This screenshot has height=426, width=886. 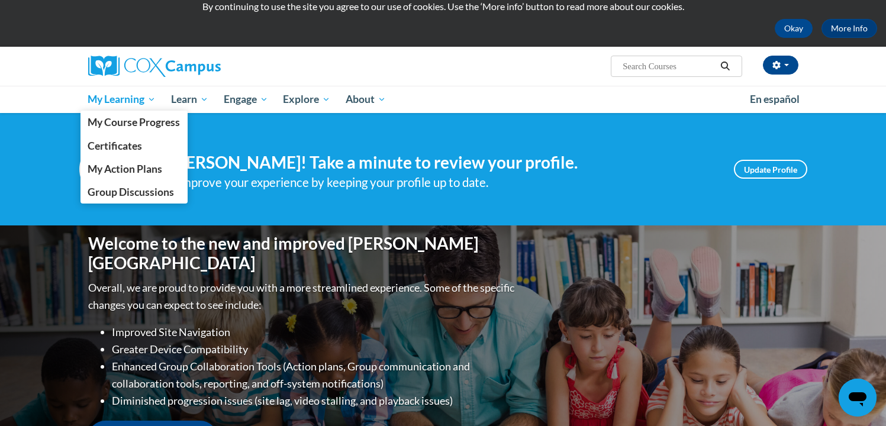 What do you see at coordinates (106, 169) in the screenshot?
I see `img: Profile Image` at bounding box center [106, 169].